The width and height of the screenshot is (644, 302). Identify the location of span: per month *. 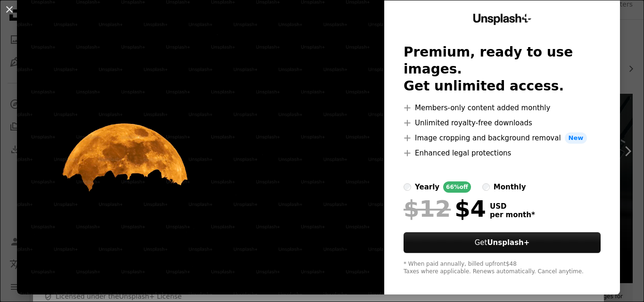
(512, 215).